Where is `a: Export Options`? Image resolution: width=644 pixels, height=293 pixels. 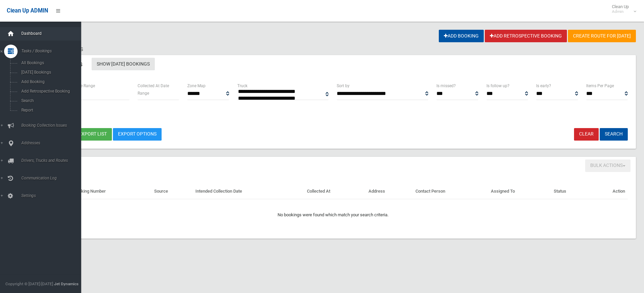 a: Export Options is located at coordinates (137, 134).